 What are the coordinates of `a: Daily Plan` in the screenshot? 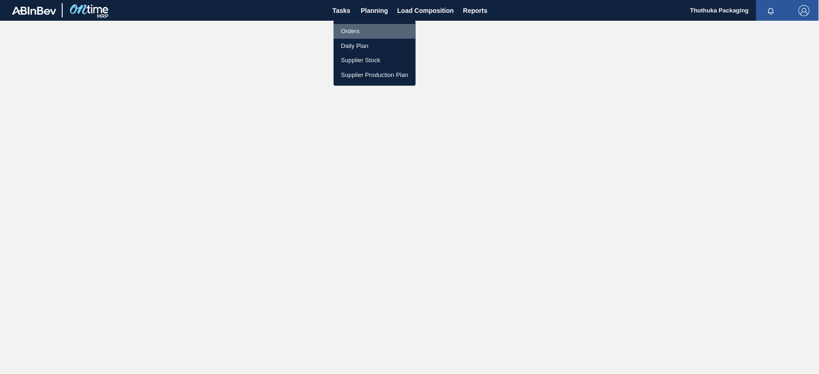 It's located at (375, 46).